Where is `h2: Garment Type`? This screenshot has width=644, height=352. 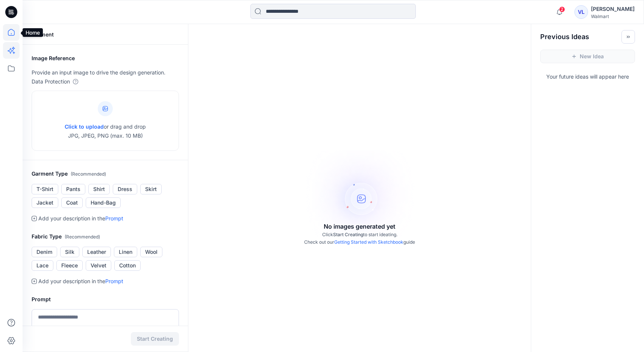
h2: Garment Type is located at coordinates (105, 174).